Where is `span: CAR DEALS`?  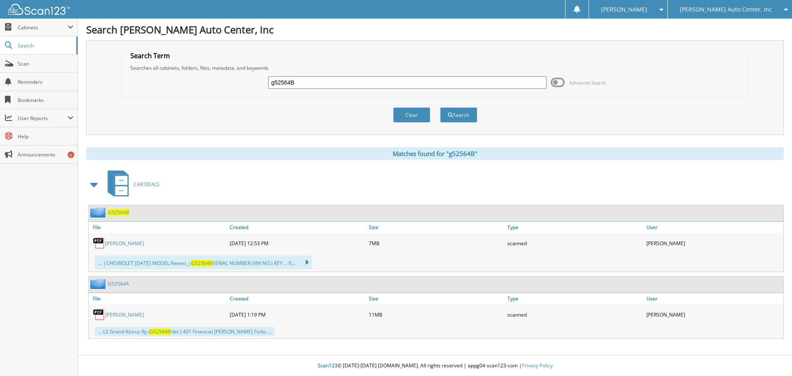
span: CAR DEALS is located at coordinates (146, 184).